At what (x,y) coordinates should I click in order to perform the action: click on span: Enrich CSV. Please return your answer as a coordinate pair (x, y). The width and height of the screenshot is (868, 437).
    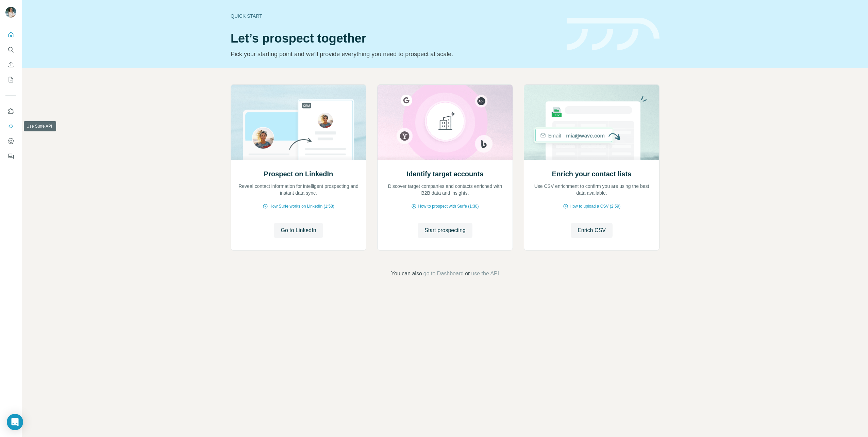
    Looking at the image, I should click on (591, 230).